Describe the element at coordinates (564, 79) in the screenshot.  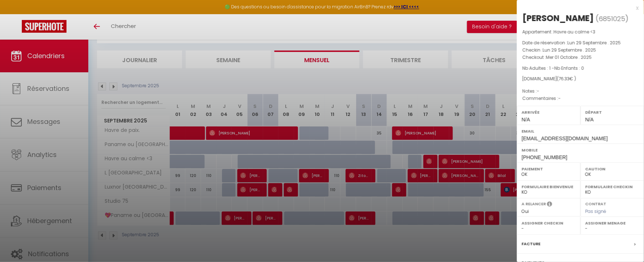
I see `span: 76.33` at that location.